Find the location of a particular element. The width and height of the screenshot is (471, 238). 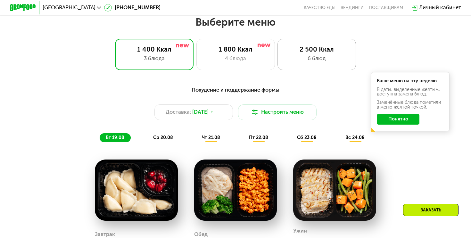

span: вс 24.08 is located at coordinates (355, 137).